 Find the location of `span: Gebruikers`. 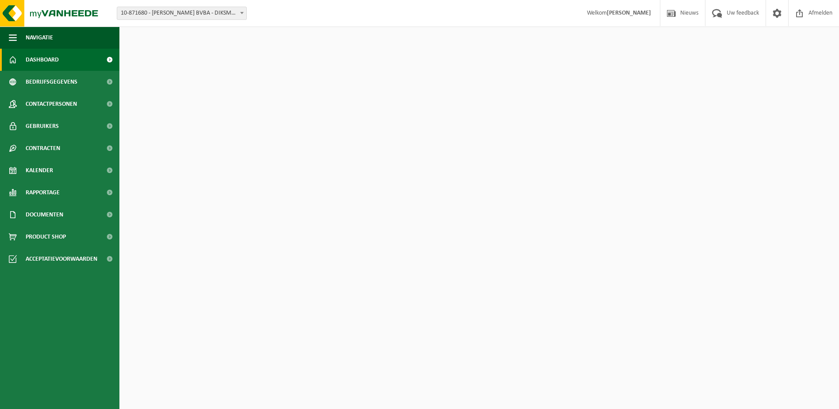

span: Gebruikers is located at coordinates (42, 126).